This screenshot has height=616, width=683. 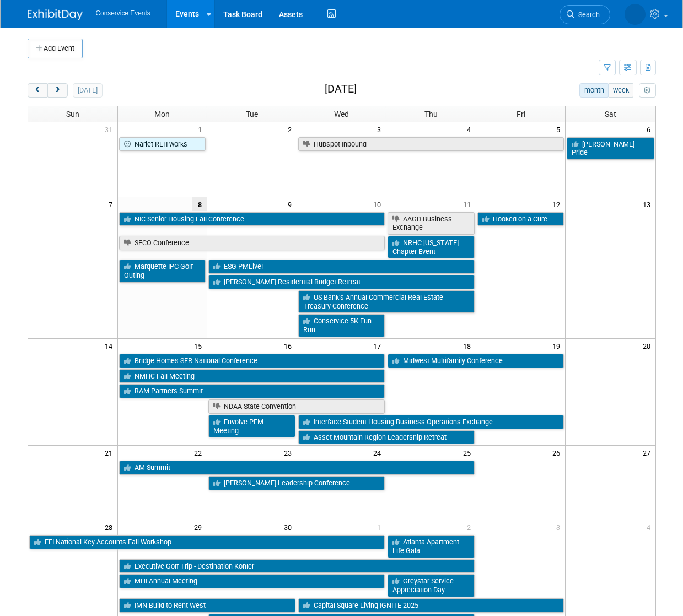 I want to click on a: Marquette IPC Golf Outing, so click(x=162, y=271).